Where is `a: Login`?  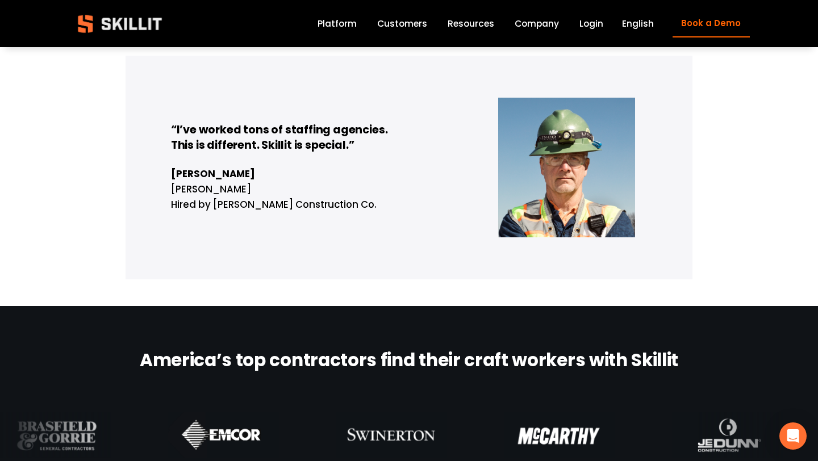 a: Login is located at coordinates (591, 23).